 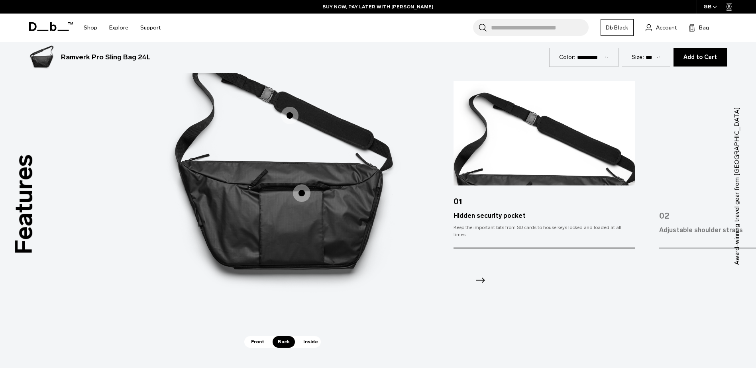 I want to click on button: Bag, so click(x=698, y=27).